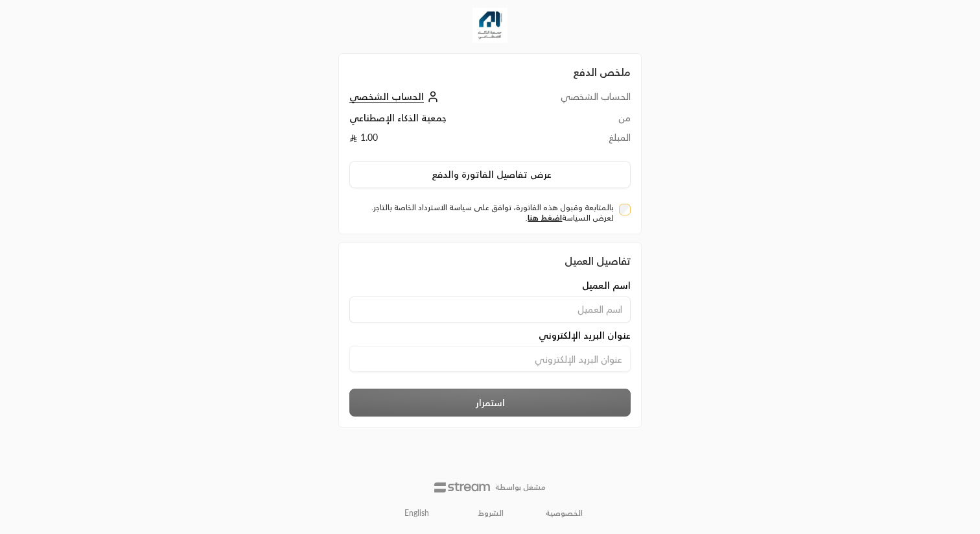  Describe the element at coordinates (572, 140) in the screenshot. I see `td: المبلغ` at that location.